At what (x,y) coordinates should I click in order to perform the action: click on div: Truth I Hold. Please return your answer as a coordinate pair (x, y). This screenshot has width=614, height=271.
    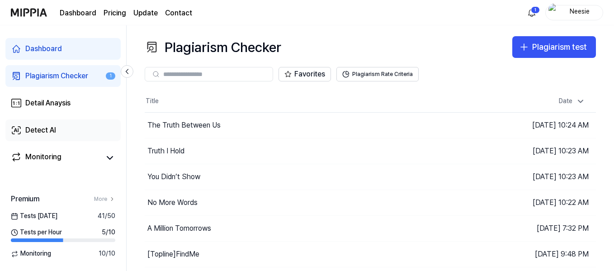
    Looking at the image, I should click on (166, 151).